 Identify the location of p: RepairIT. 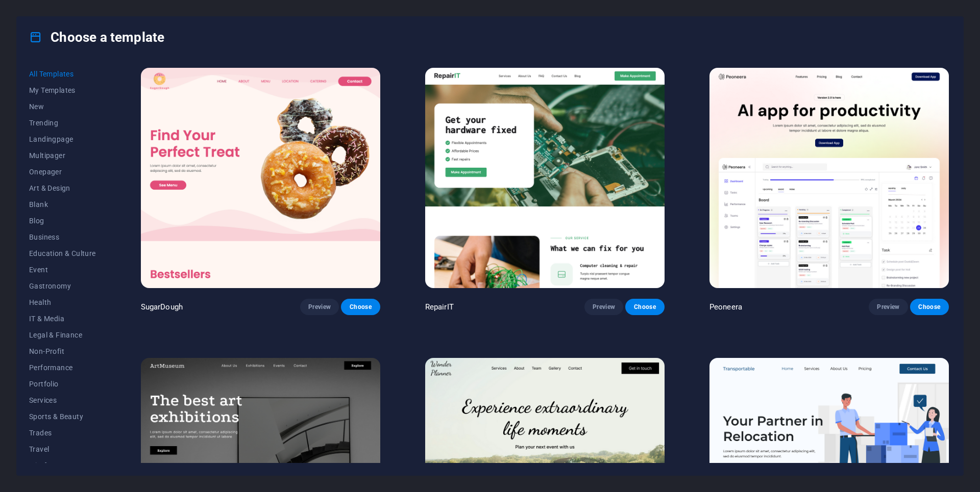
(439, 307).